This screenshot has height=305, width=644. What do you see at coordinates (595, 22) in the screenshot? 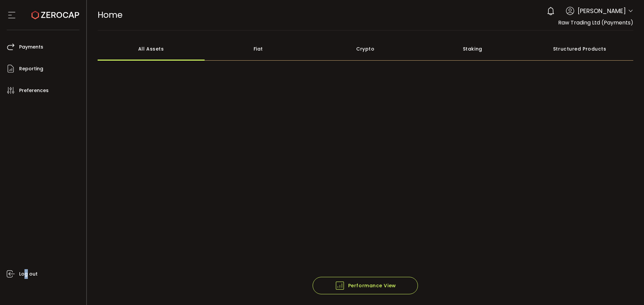
I see `span: Raw Trading Ltd (Payments)` at bounding box center [595, 22].